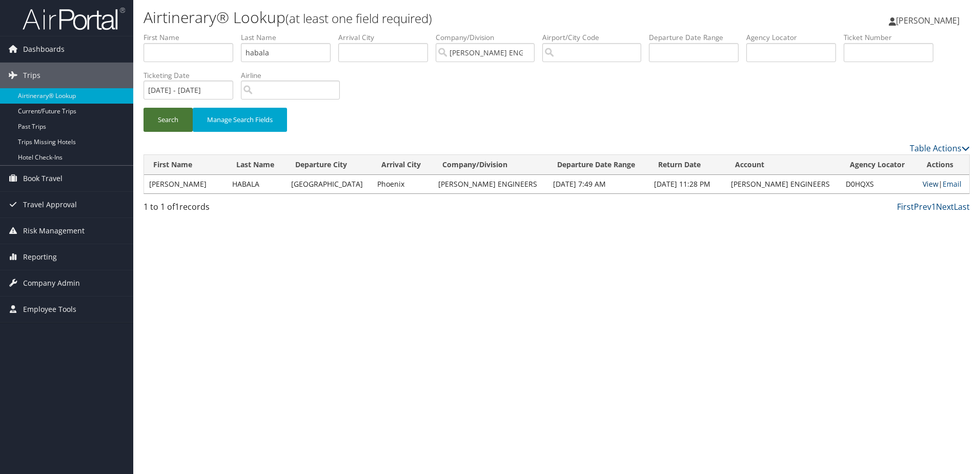  I want to click on a: Prev, so click(923, 207).